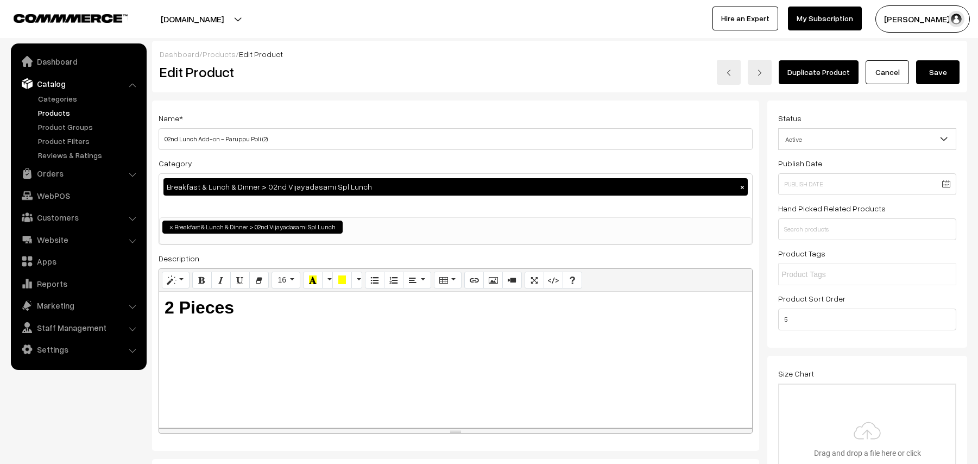 Image resolution: width=978 pixels, height=464 pixels. I want to click on button: Table, so click(447, 280).